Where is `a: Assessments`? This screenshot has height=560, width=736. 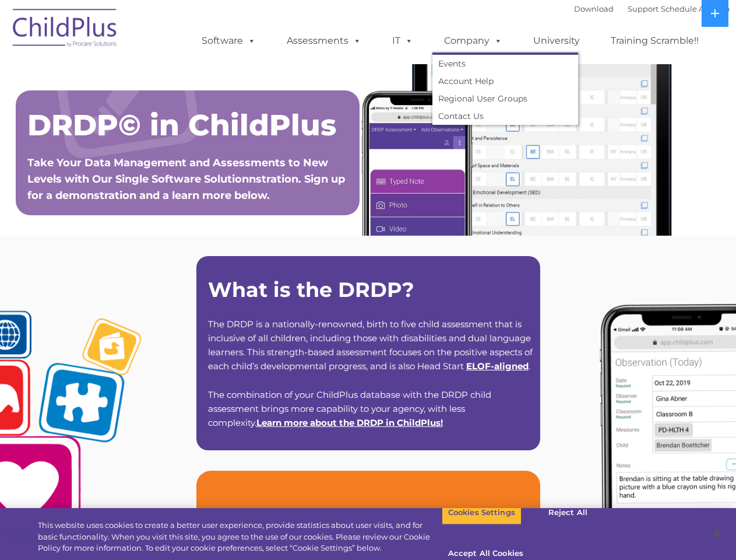 a: Assessments is located at coordinates (324, 41).